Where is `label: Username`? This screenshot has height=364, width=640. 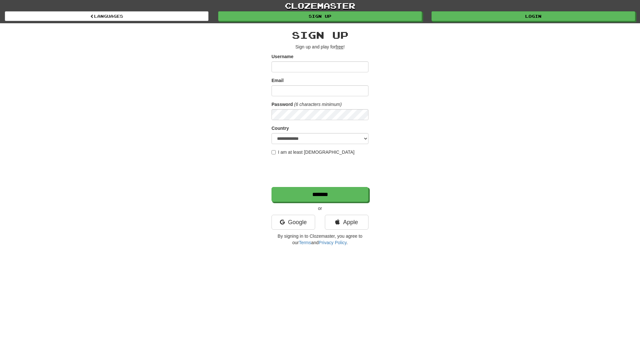 label: Username is located at coordinates (282, 56).